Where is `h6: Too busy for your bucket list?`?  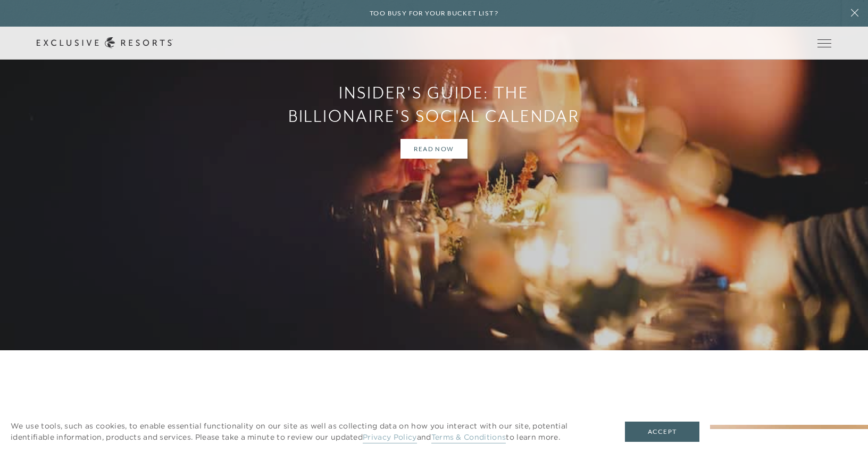
h6: Too busy for your bucket list? is located at coordinates (434, 13).